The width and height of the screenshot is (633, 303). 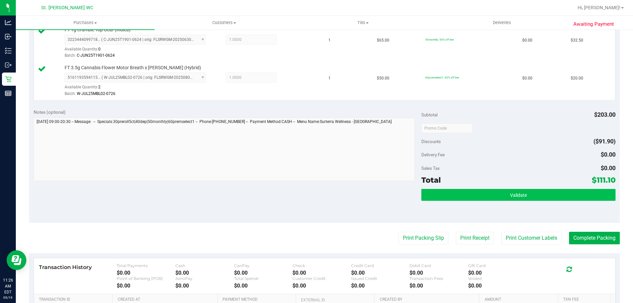 I want to click on span: 2, so click(x=99, y=87).